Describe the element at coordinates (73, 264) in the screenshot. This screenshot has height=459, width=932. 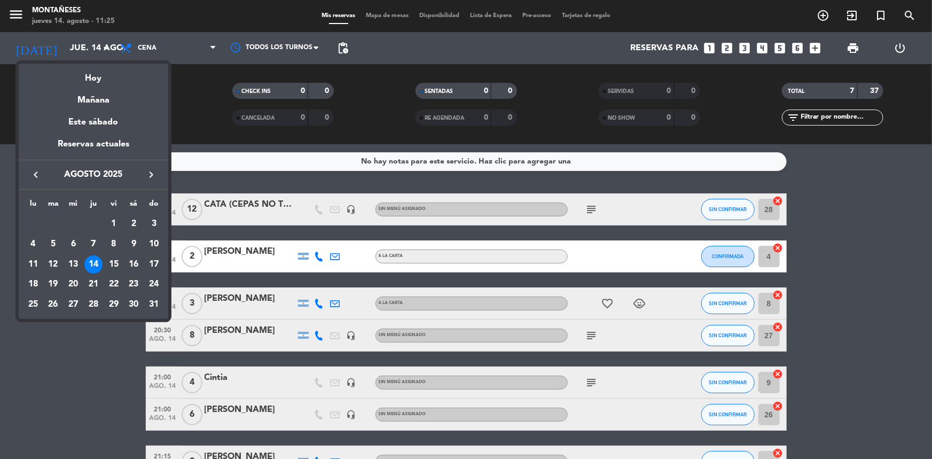
I see `td: 13 de agosto de 2025` at that location.